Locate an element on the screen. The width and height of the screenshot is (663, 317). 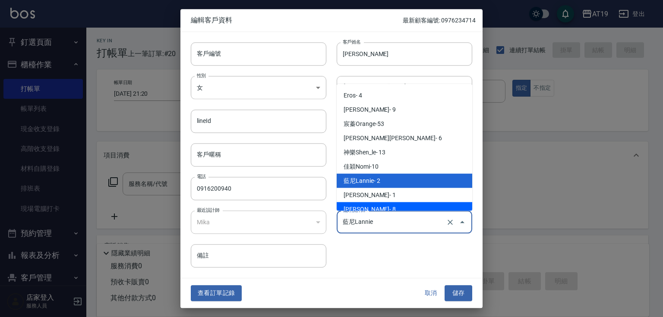
button: Clear is located at coordinates (450, 222).